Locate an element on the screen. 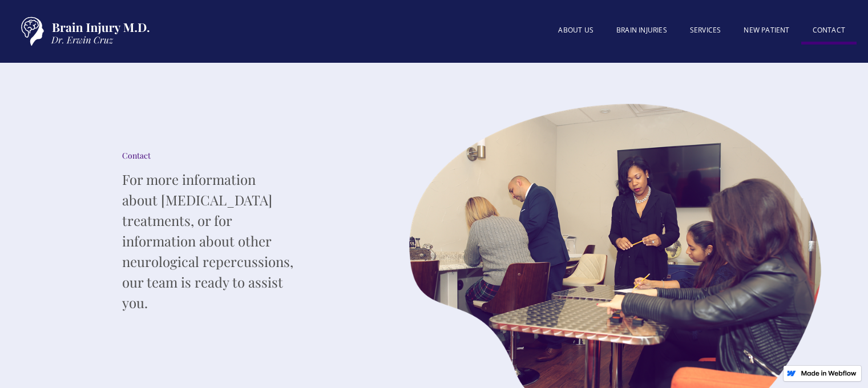  div: Contact is located at coordinates (208, 156).